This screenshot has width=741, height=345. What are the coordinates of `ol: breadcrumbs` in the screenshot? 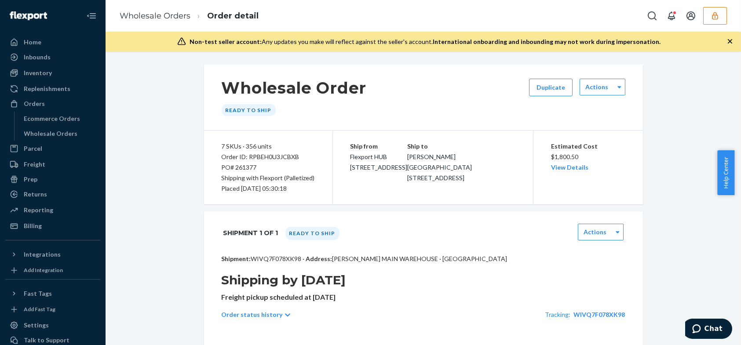 It's located at (189, 16).